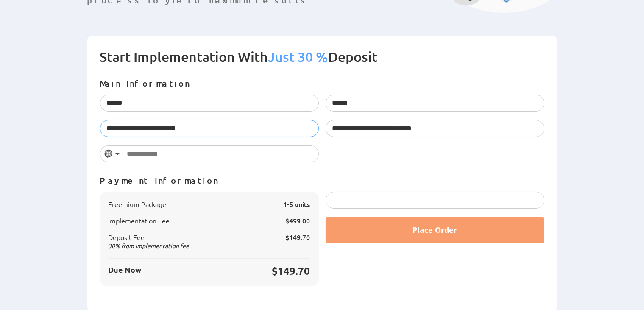 The image size is (644, 310). I want to click on span: Implementation Fee, so click(139, 221).